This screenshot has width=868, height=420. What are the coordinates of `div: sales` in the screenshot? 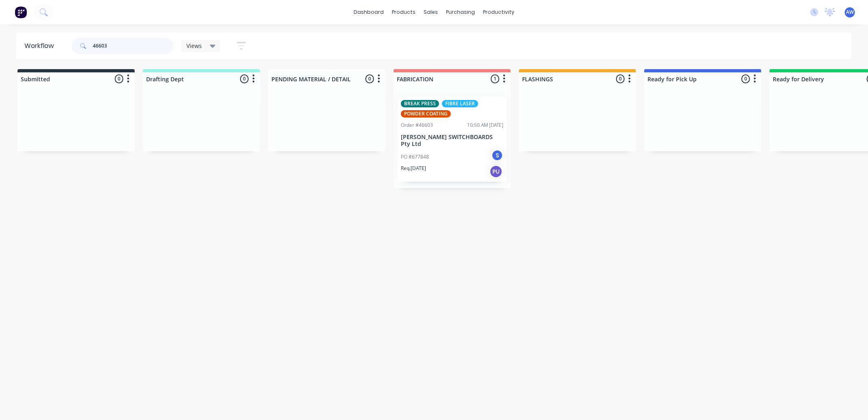 It's located at (431, 12).